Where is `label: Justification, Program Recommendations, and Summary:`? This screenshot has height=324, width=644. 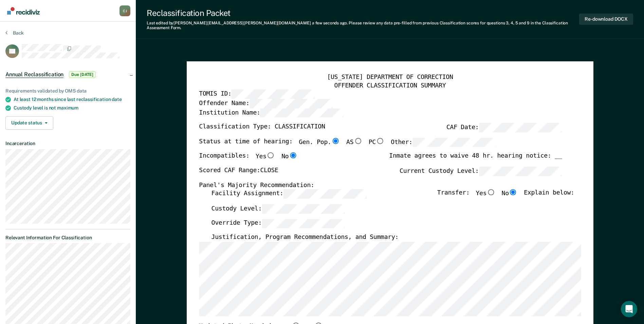 label: Justification, Program Recommendations, and Summary: is located at coordinates (305, 237).